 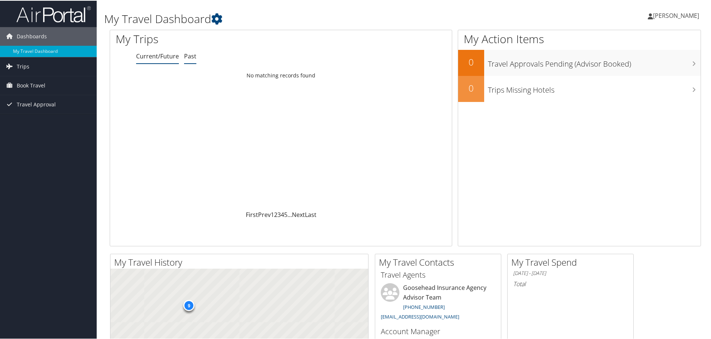 What do you see at coordinates (286, 214) in the screenshot?
I see `a: 5` at bounding box center [286, 214].